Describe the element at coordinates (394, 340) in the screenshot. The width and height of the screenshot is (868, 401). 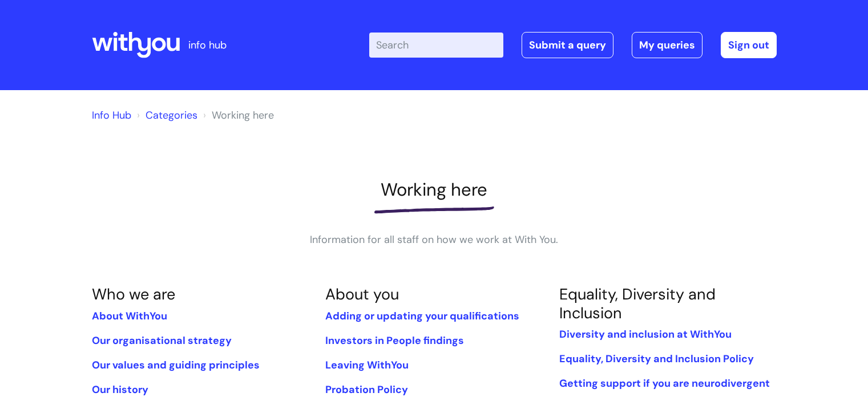
I see `a: Investors in People findings` at that location.